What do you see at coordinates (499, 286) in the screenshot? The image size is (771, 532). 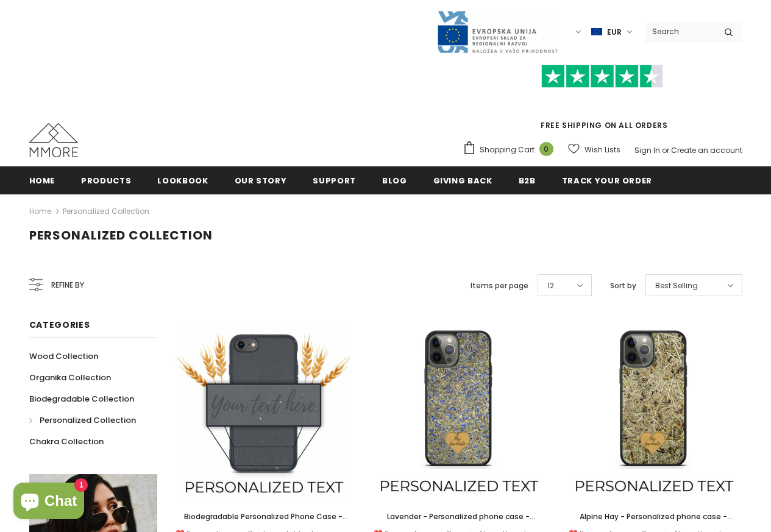 I see `label: Items per page` at bounding box center [499, 286].